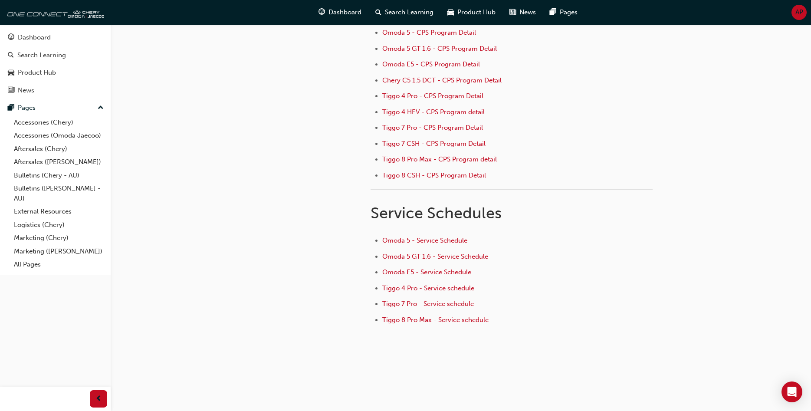  I want to click on a: Tiggo 4 HEV - CPS Program detail, so click(434, 112).